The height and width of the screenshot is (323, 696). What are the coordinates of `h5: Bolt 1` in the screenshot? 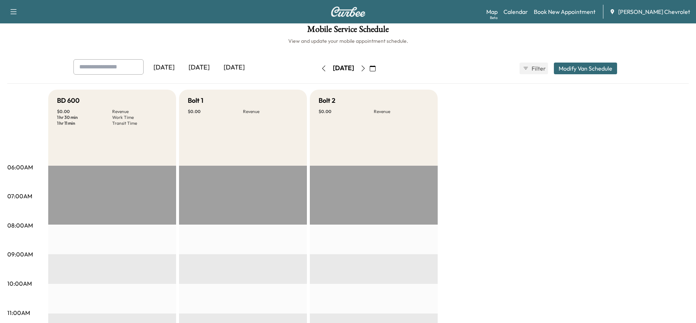 It's located at (195, 100).